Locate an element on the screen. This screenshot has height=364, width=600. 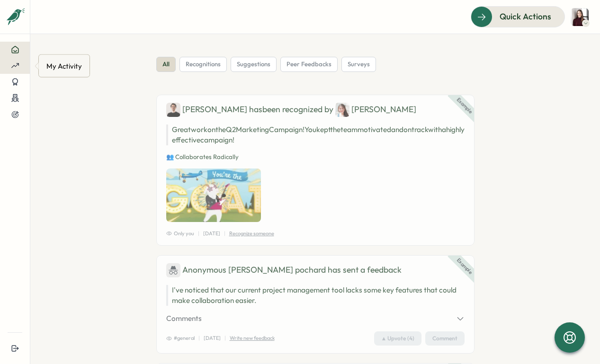
span: Only you is located at coordinates (180, 233).